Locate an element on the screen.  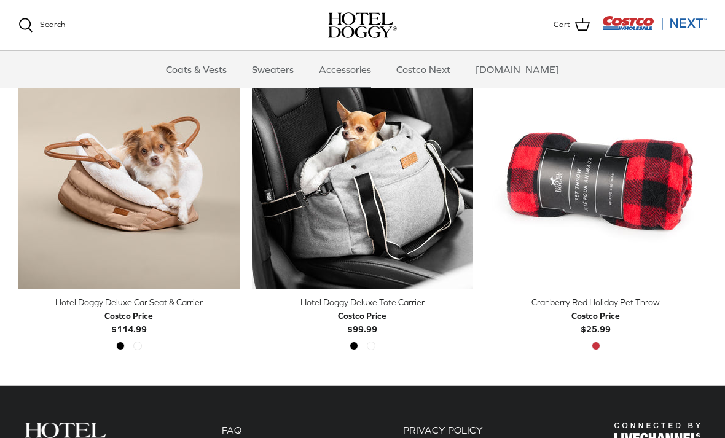
a: Sweaters is located at coordinates (273, 69).